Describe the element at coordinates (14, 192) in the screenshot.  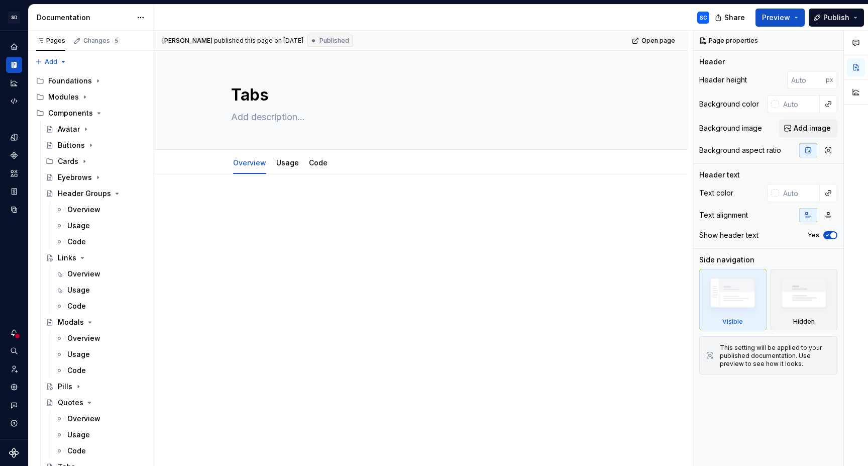
I see `a: Storybook stories` at that location.